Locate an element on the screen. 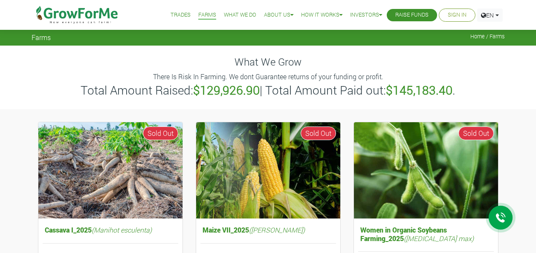  a: Raise Funds is located at coordinates (412, 15).